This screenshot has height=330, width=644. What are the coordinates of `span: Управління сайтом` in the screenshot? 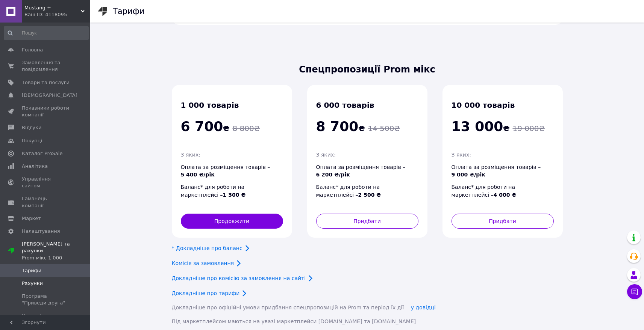 It's located at (45, 183).